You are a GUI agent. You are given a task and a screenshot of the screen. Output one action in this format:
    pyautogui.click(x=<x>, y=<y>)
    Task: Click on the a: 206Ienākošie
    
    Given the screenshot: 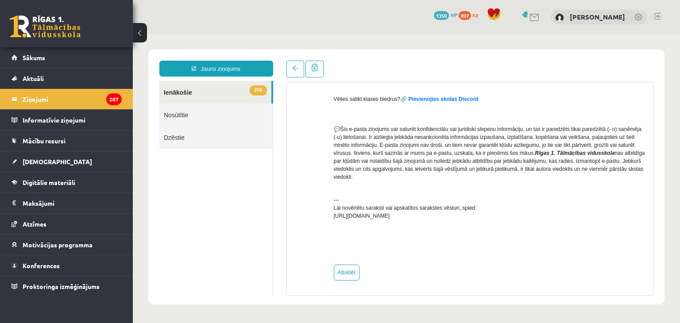 What is the action you would take?
    pyautogui.click(x=82, y=58)
    